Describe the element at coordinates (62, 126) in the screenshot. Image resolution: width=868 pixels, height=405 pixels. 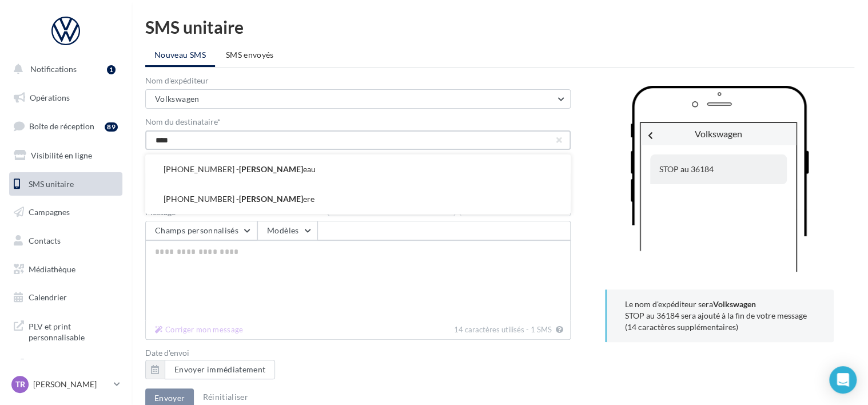
I see `span: Boîte de réception` at that location.